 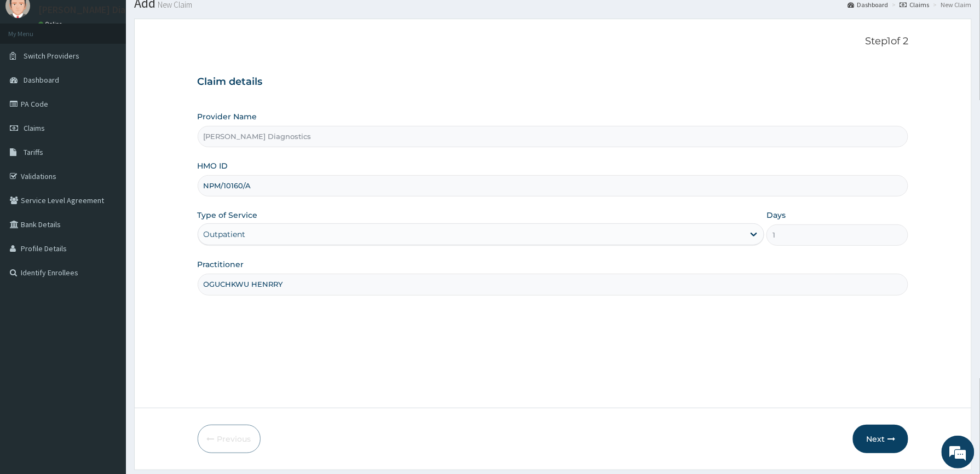 What do you see at coordinates (34, 128) in the screenshot?
I see `span: Claims` at bounding box center [34, 128].